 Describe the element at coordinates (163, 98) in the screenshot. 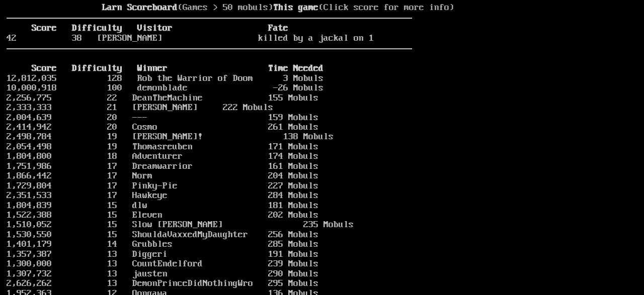

I see `a: 2,256,775 22 DeanTheMachine 155 Mobuls` at that location.